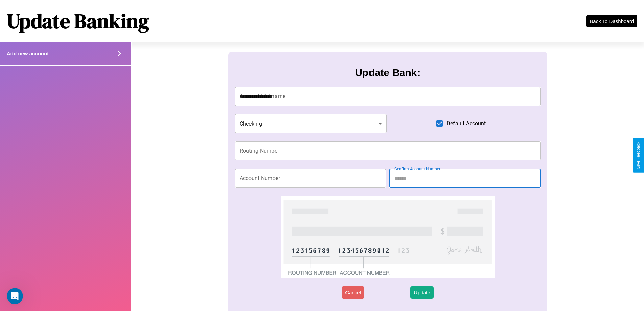 The height and width of the screenshot is (311, 644). What do you see at coordinates (387, 73) in the screenshot?
I see `h3: Update Bank:` at bounding box center [387, 73].